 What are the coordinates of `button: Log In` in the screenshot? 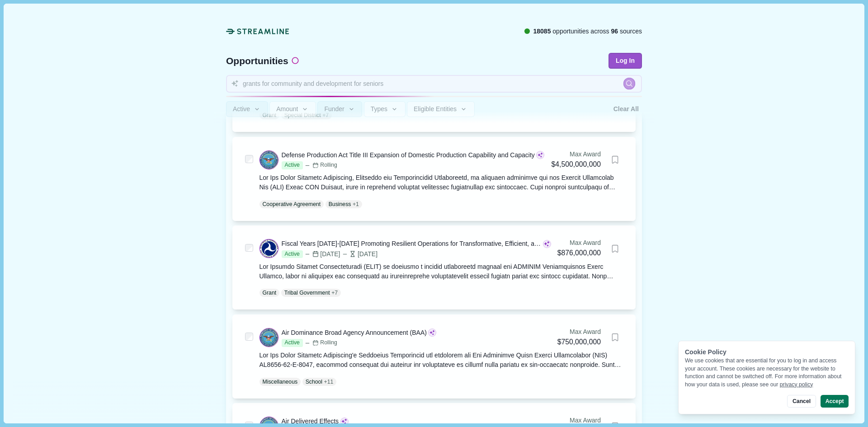 It's located at (625, 61).